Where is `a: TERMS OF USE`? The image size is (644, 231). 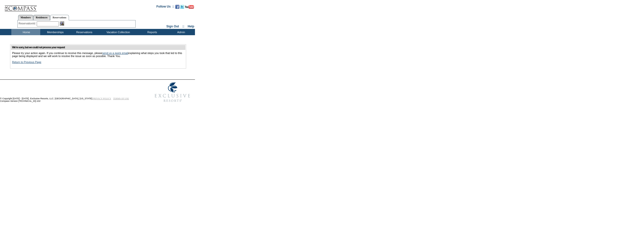 a: TERMS OF USE is located at coordinates (121, 99).